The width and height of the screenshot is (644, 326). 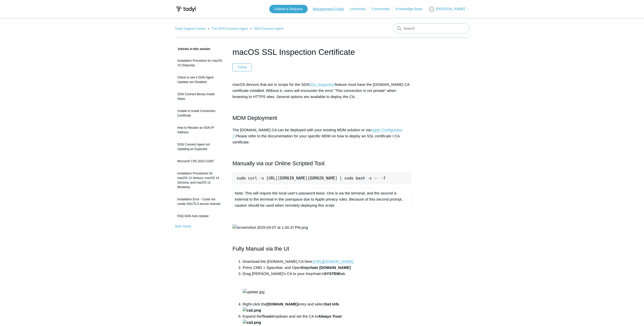 What do you see at coordinates (360, 9) in the screenshot?
I see `a: University` at bounding box center [360, 9].